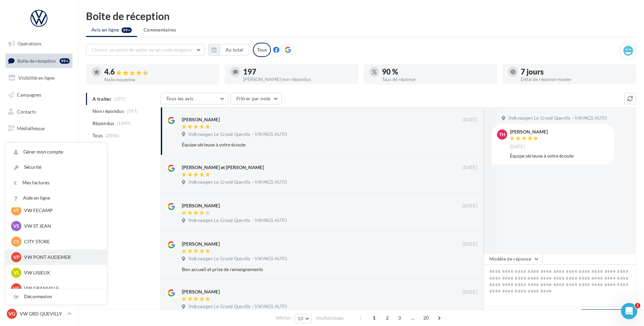  What do you see at coordinates (195, 98) in the screenshot?
I see `button: Tous les avis` at bounding box center [195, 98].